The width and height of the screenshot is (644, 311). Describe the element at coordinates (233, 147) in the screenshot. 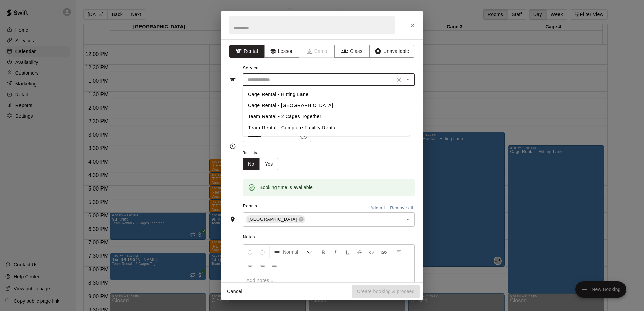

I see `svg: Timing` at that location.